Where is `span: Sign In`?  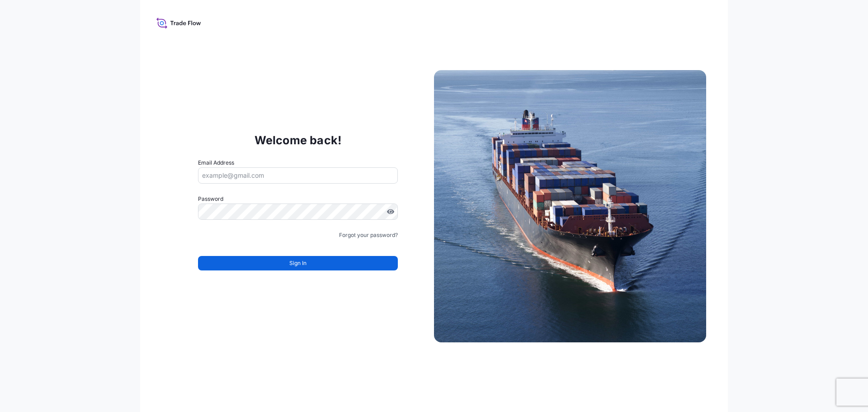
span: Sign In is located at coordinates (298, 263).